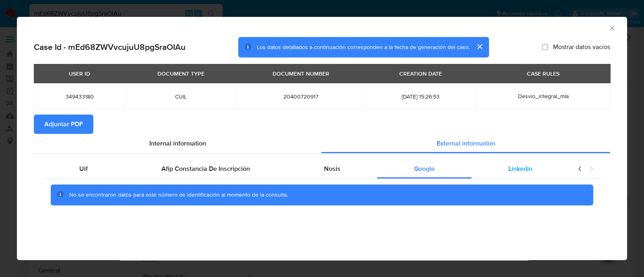  Describe the element at coordinates (301, 73) in the screenshot. I see `div: DOCUMENT NUMBER` at that location.